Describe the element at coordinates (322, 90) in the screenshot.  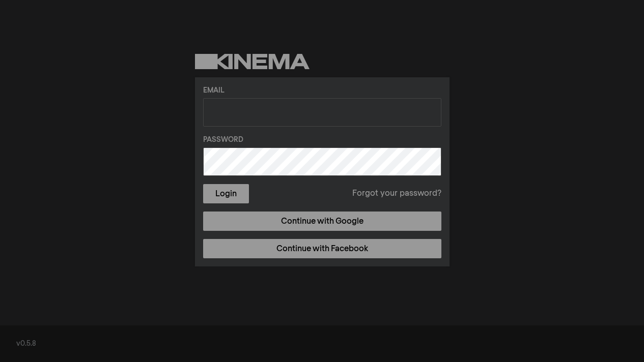
I see `label: Email` at that location.